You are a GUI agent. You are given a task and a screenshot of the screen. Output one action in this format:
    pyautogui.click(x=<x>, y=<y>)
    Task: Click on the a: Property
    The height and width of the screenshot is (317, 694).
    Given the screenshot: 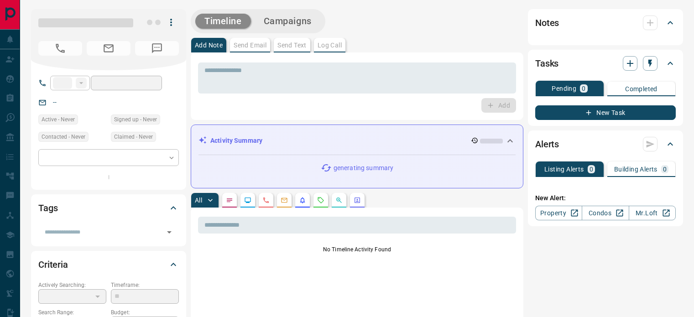 What is the action you would take?
    pyautogui.click(x=559, y=213)
    